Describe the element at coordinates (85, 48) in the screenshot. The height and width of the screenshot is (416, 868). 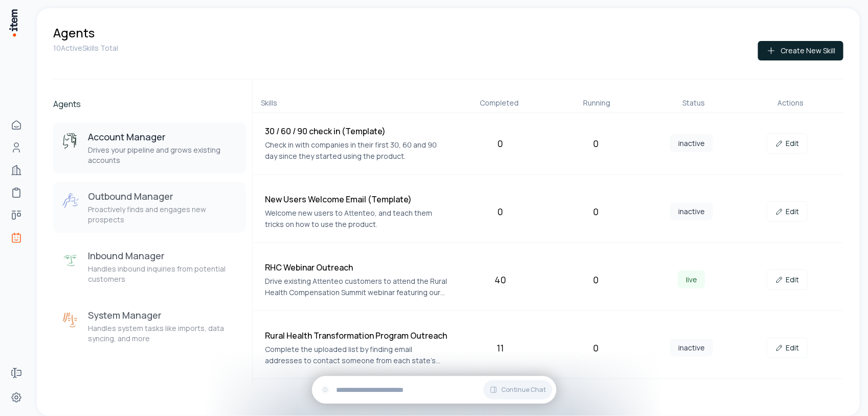
I see `p: 10 Active Skills Total` at that location.